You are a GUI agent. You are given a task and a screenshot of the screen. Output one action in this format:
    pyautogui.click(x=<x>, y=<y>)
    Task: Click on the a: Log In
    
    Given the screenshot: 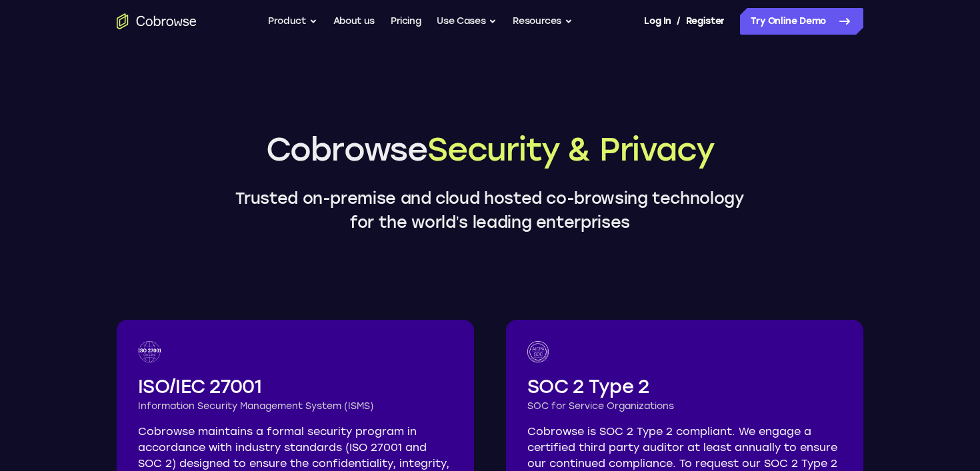 What is the action you would take?
    pyautogui.click(x=658, y=21)
    